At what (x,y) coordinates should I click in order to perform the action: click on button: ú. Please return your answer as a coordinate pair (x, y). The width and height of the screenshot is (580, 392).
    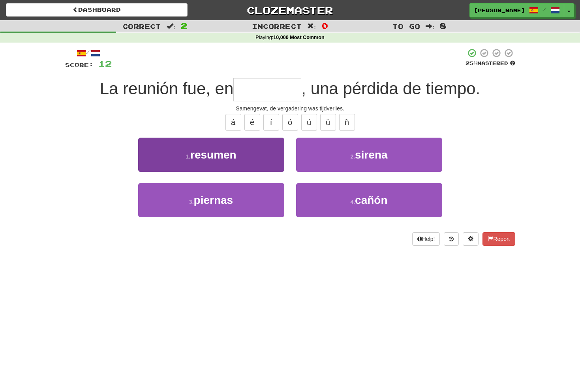
    Looking at the image, I should click on (309, 122).